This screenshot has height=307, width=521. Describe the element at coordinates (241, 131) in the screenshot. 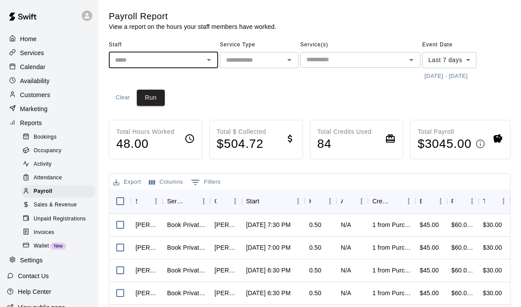

I see `p: Total $ Collected` at that location.